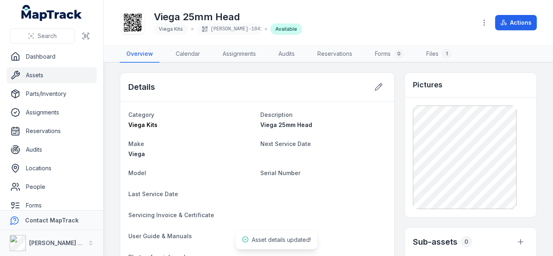  Describe the element at coordinates (51, 206) in the screenshot. I see `a: Forms` at that location.